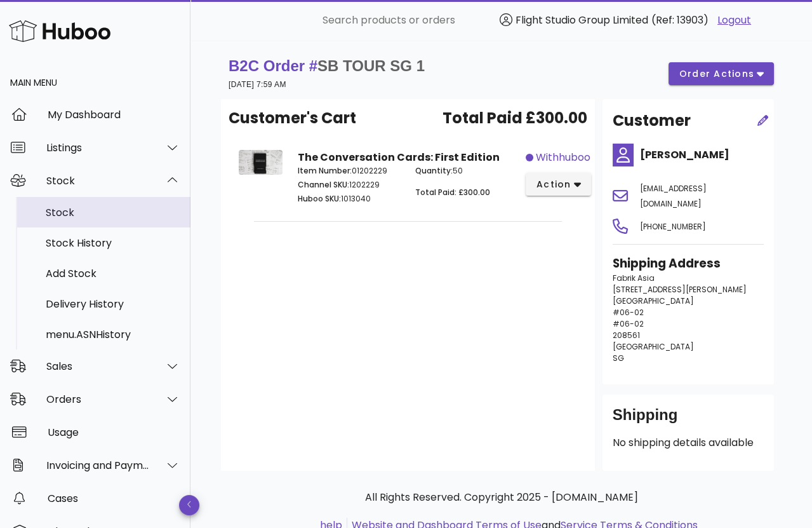 Image resolution: width=812 pixels, height=528 pixels. Describe the element at coordinates (319, 198) in the screenshot. I see `span: Huboo SKU:` at that location.